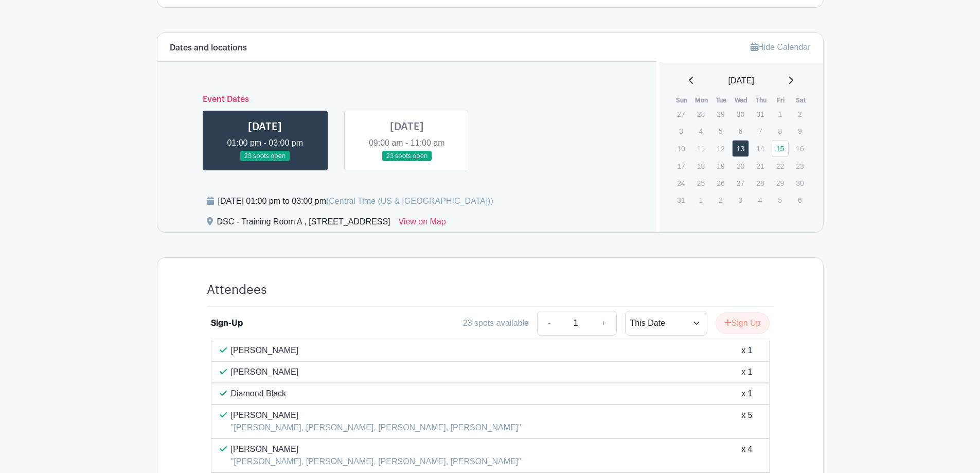  Describe the element at coordinates (800, 100) in the screenshot. I see `th: Sat` at that location.